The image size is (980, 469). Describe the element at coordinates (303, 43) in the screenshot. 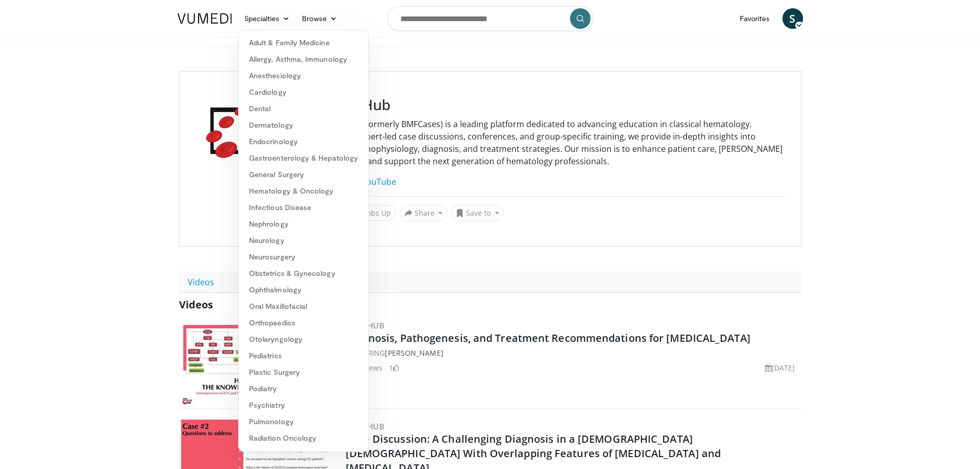

I see `a: Adult & Family Medicine` at that location.